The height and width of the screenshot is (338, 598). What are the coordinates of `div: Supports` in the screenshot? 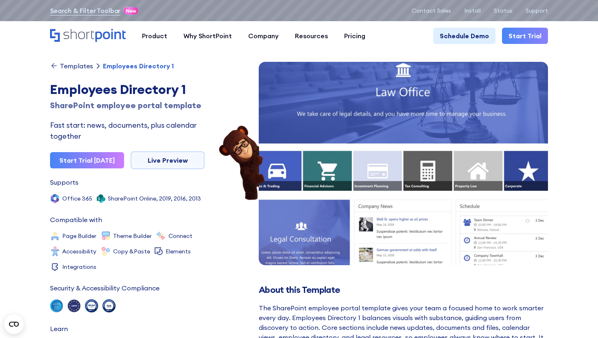 It's located at (64, 182).